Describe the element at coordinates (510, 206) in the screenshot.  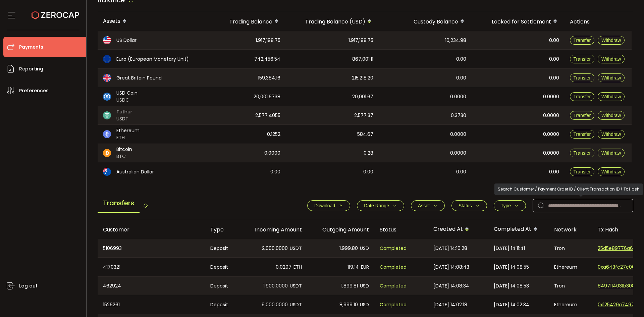
I see `button: Type` at that location.